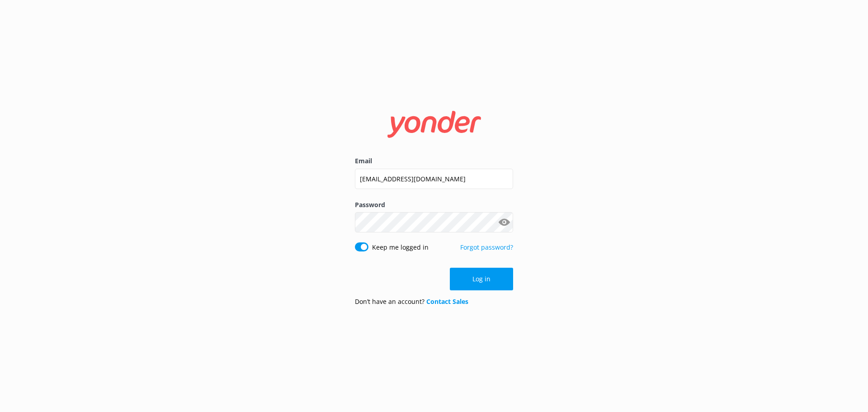 The height and width of the screenshot is (412, 868). Describe the element at coordinates (411, 302) in the screenshot. I see `p: Don’t have an account?` at that location.